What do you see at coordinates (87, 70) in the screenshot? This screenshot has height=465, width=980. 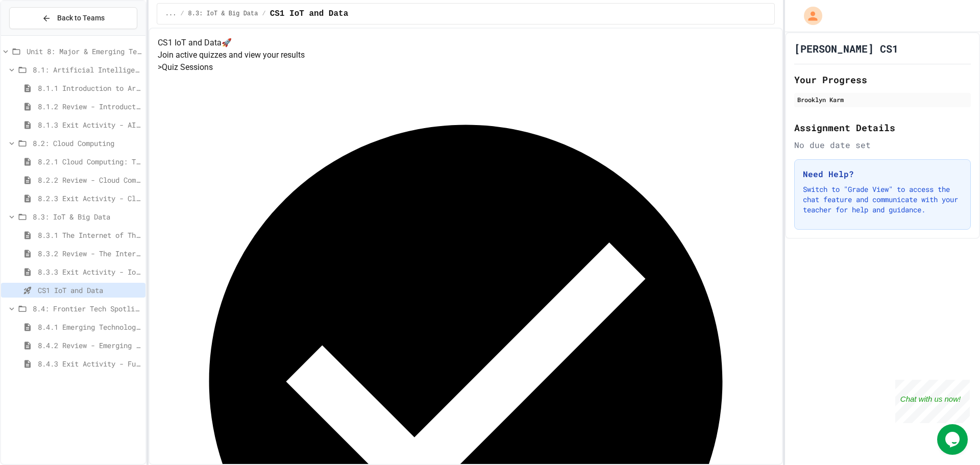 I see `span: 8.1: Artificial Intelligence Basics` at bounding box center [87, 70].